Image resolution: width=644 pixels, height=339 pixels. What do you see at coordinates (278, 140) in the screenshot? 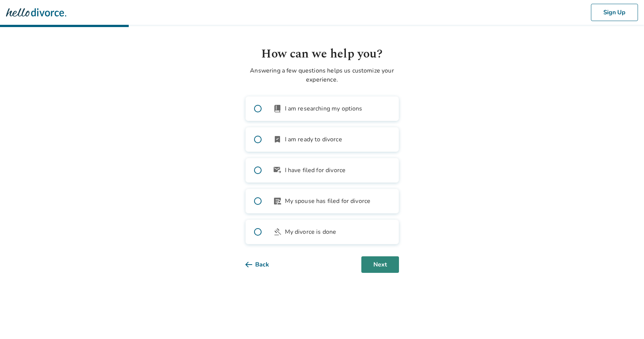
I see `span: bookmark_check` at bounding box center [278, 140].